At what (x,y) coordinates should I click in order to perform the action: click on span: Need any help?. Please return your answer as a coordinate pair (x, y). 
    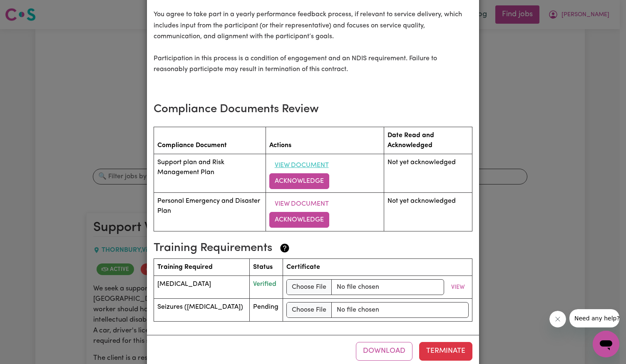
    Looking at the image, I should click on (28, 9).